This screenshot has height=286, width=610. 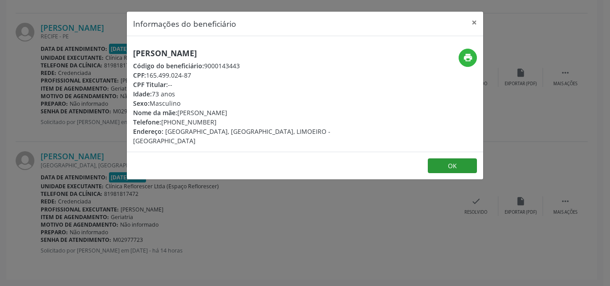 What do you see at coordinates (139, 75) in the screenshot?
I see `span: CPF:` at bounding box center [139, 75].